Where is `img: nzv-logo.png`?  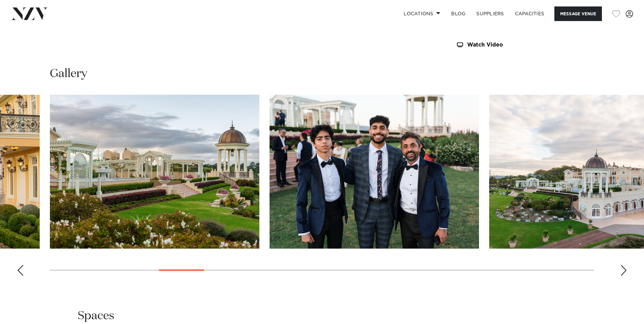 img: nzv-logo.png is located at coordinates (29, 13).